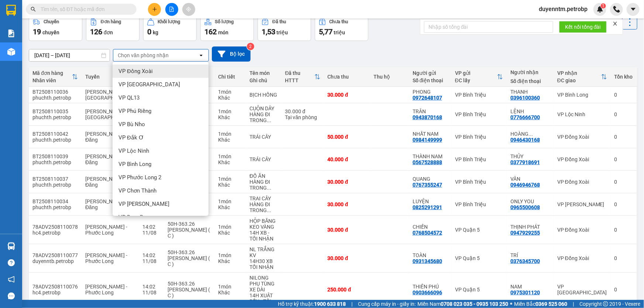 The image size is (644, 308). I want to click on div: BT2508110035, so click(55, 111).